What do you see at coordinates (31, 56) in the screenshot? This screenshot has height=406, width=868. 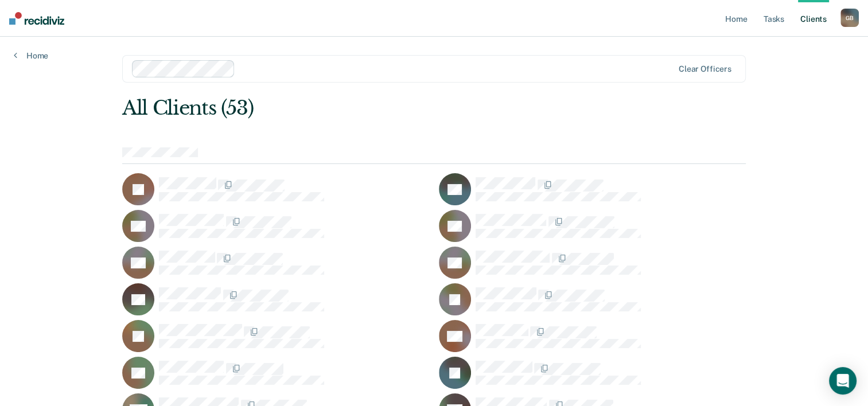 I see `a: Home` at bounding box center [31, 56].